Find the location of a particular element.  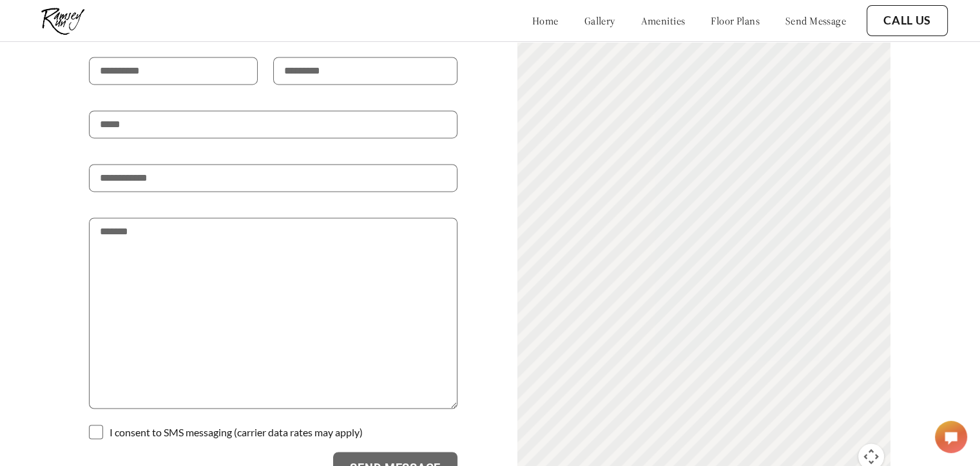

a: send message is located at coordinates (815, 21).